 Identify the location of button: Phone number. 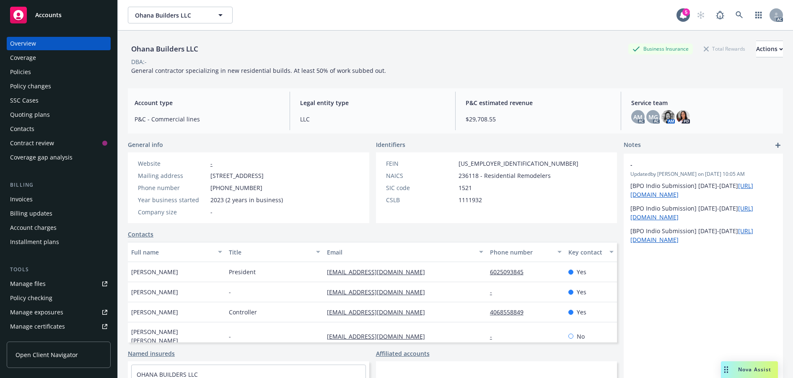
(526, 252).